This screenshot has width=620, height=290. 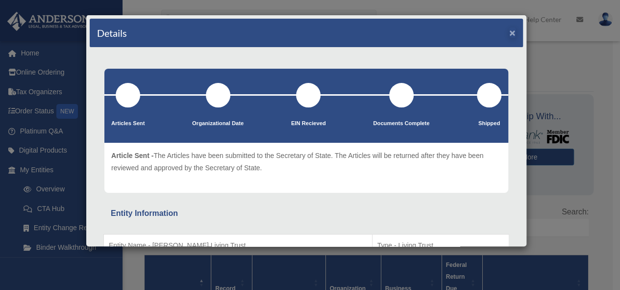 What do you see at coordinates (441, 245) in the screenshot?
I see `p: Type - Living Trust` at bounding box center [441, 245].